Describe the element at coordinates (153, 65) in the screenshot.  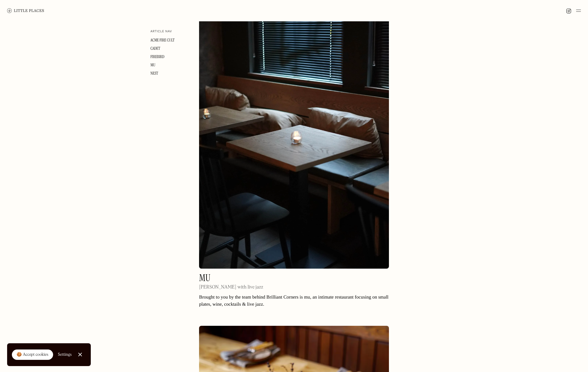
I see `a: mu` at that location.